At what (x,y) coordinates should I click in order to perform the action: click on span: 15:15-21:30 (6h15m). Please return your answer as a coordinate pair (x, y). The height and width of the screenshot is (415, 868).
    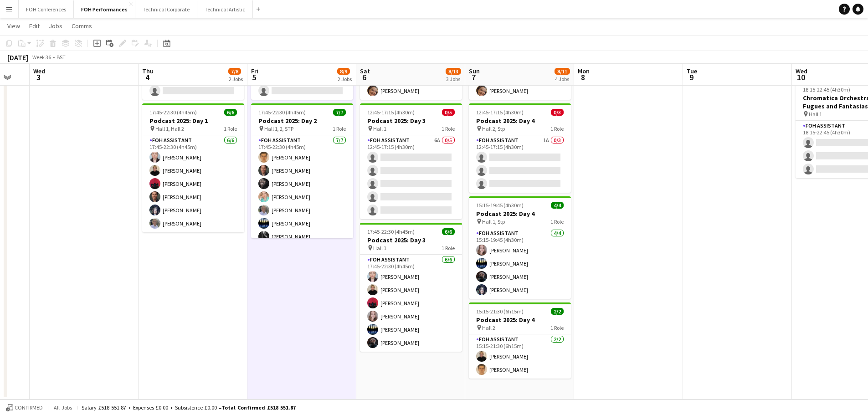
    Looking at the image, I should click on (500, 311).